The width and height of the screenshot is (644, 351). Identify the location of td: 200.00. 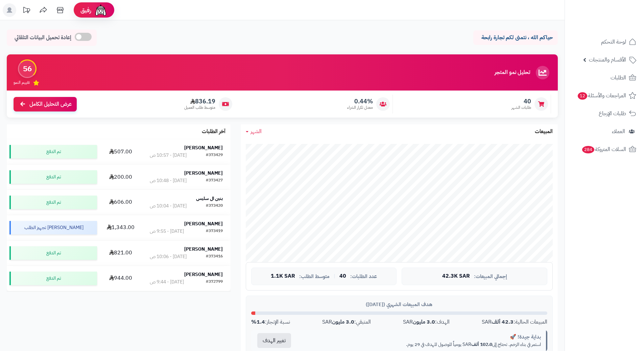
(120, 177).